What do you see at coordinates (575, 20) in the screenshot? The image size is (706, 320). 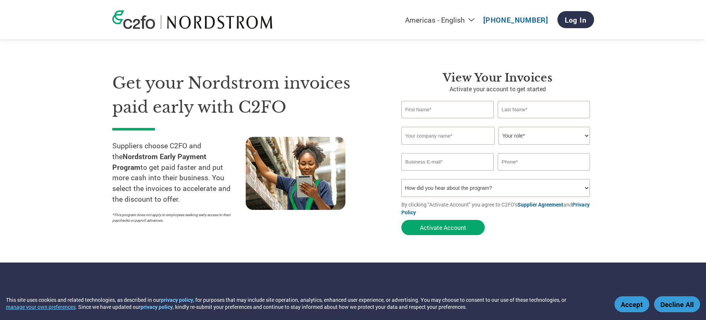 I see `a: Log In` at bounding box center [575, 20].